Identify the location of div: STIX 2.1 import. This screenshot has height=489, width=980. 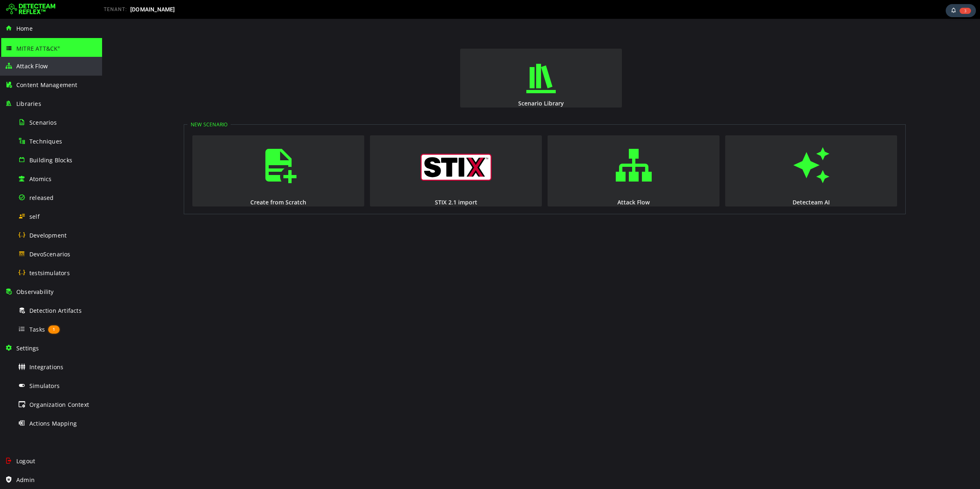
(354, 183).